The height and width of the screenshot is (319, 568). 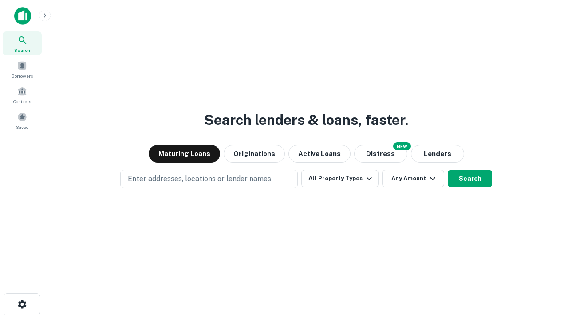 What do you see at coordinates (413, 179) in the screenshot?
I see `button: Any Amount` at bounding box center [413, 179].